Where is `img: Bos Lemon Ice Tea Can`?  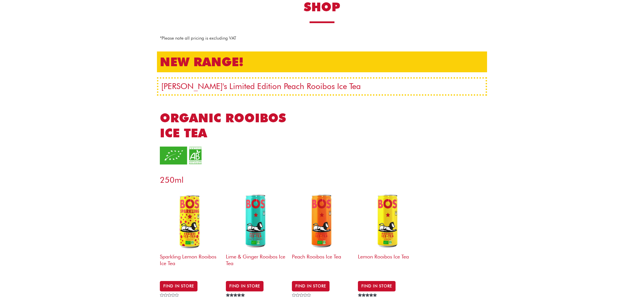 img: Bos Lemon Ice Tea Can is located at coordinates (190, 221).